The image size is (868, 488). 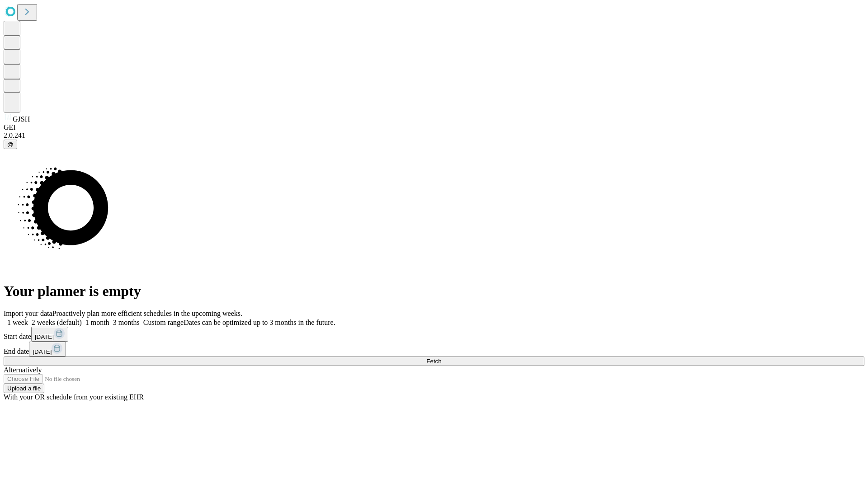 I want to click on span: Proactively plan more efficient schedules in the upcoming weeks., so click(x=147, y=313).